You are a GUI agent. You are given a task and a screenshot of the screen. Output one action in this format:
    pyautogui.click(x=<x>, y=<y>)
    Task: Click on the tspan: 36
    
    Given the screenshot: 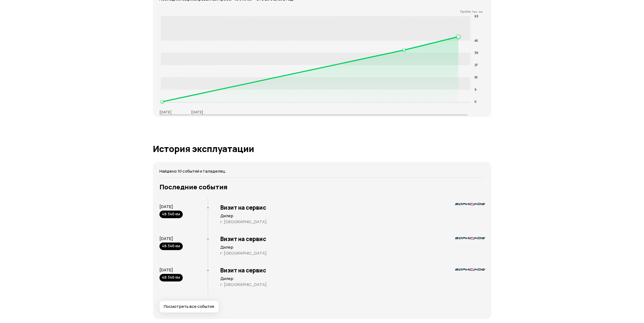 What is the action you would take?
    pyautogui.click(x=476, y=52)
    